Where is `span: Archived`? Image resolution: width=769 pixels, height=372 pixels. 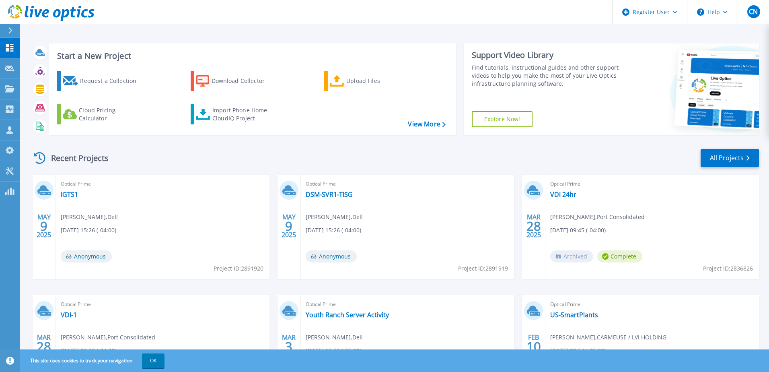 span: Archived is located at coordinates (572, 256).